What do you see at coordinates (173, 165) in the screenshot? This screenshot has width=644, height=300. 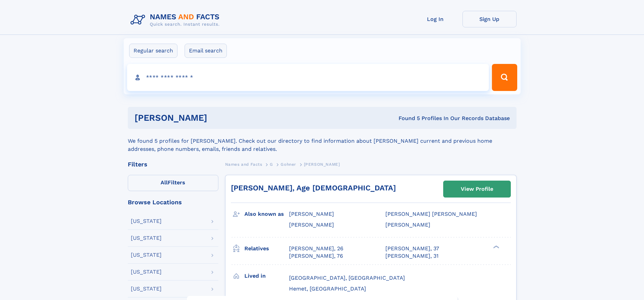 I see `div: Filters` at bounding box center [173, 165].